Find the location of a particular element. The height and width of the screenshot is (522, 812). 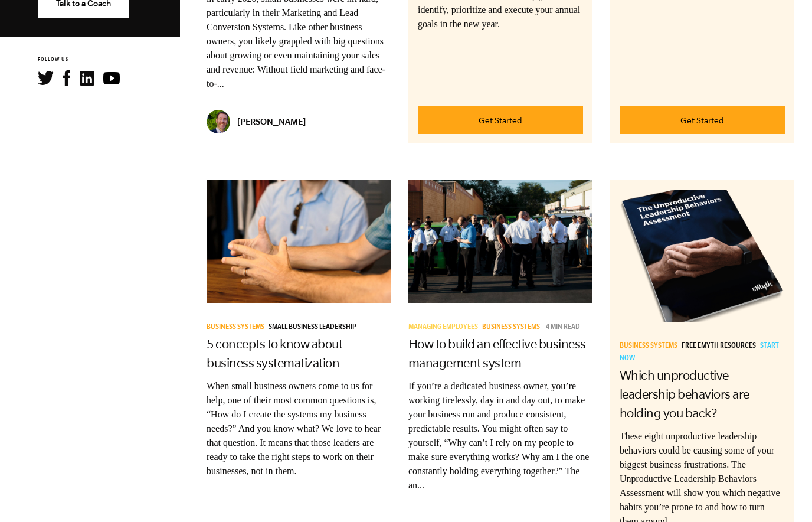

div: Chat Widget is located at coordinates (782, 494).